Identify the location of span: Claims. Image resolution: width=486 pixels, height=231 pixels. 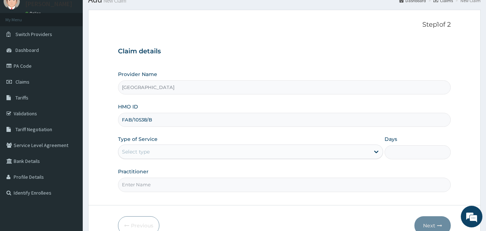
(22, 82).